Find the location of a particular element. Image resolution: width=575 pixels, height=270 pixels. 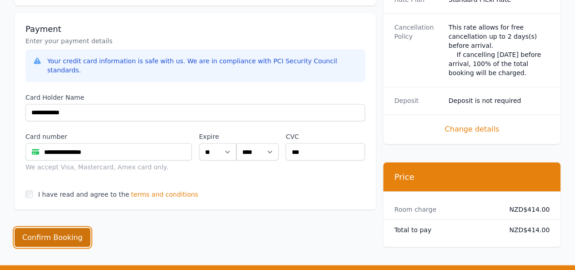

dt: Cancellation Policy is located at coordinates (418, 50).